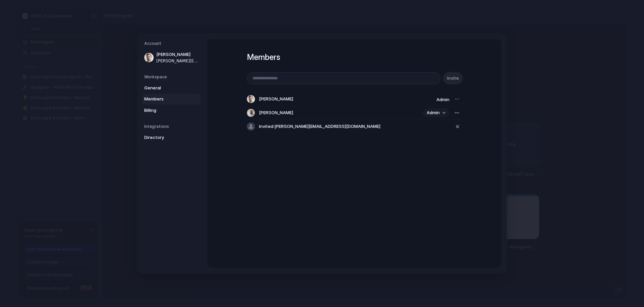 The width and height of the screenshot is (644, 307). I want to click on span: Members, so click(166, 99).